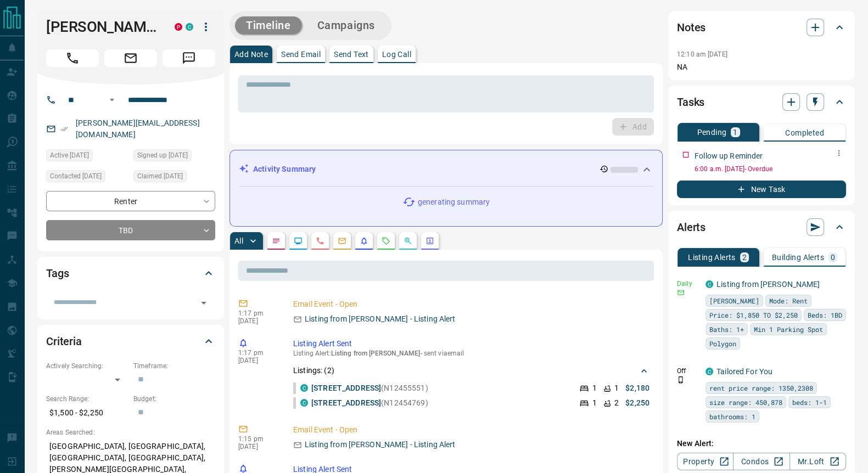  What do you see at coordinates (638, 388) in the screenshot?
I see `p: $2,180` at bounding box center [638, 388].